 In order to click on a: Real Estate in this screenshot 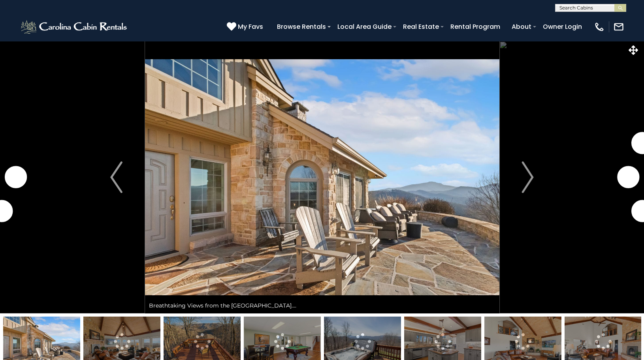, I will do `click(421, 27)`.